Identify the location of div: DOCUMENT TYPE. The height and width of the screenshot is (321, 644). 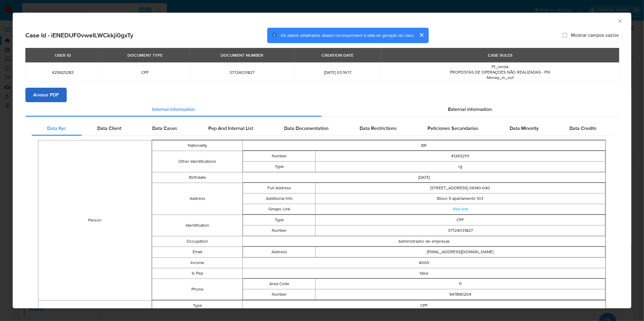
(145, 55).